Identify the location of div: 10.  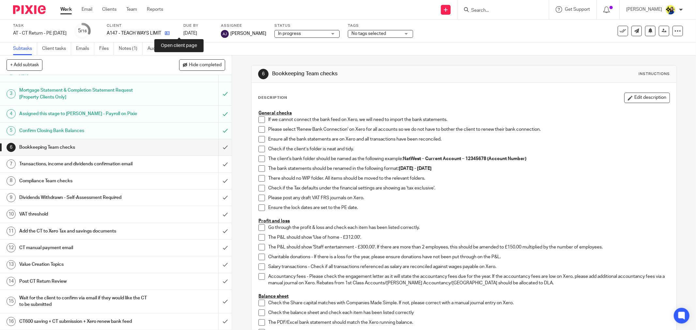
(11, 215).